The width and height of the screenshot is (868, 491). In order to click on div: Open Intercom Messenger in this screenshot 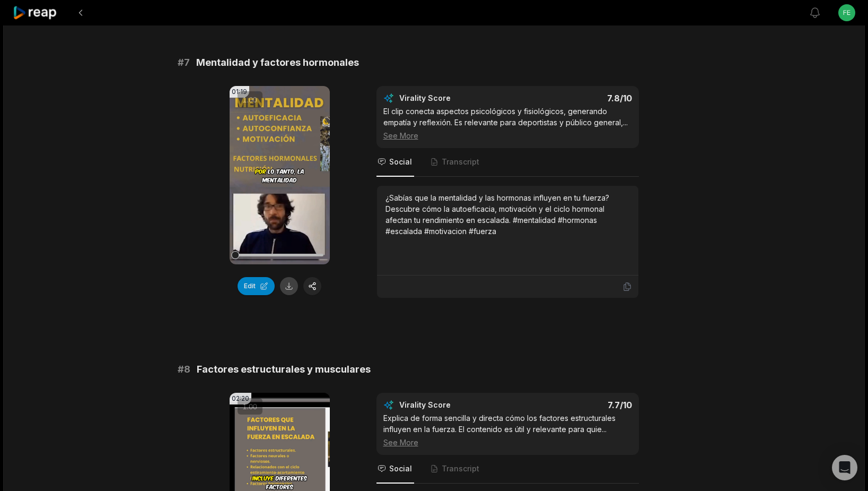, I will do `click(844, 467)`.